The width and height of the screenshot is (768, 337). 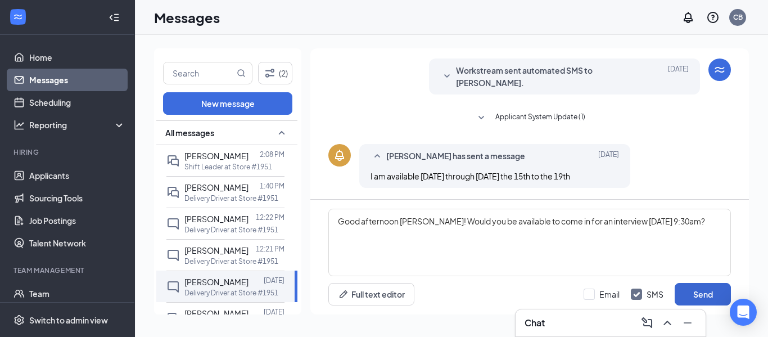 What do you see at coordinates (668, 323) in the screenshot?
I see `svg: ChevronUp` at bounding box center [668, 323].